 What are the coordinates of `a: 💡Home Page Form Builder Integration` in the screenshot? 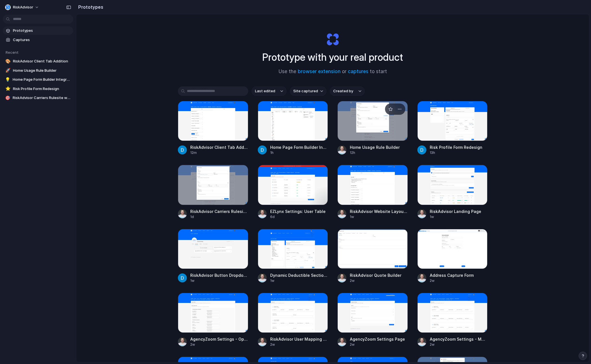 It's located at (38, 80).